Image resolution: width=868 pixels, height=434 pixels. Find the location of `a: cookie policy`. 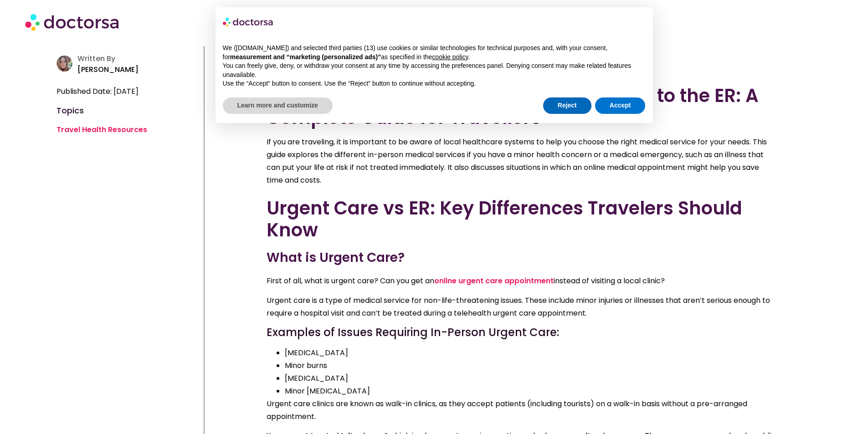

a: cookie policy is located at coordinates (450, 57).